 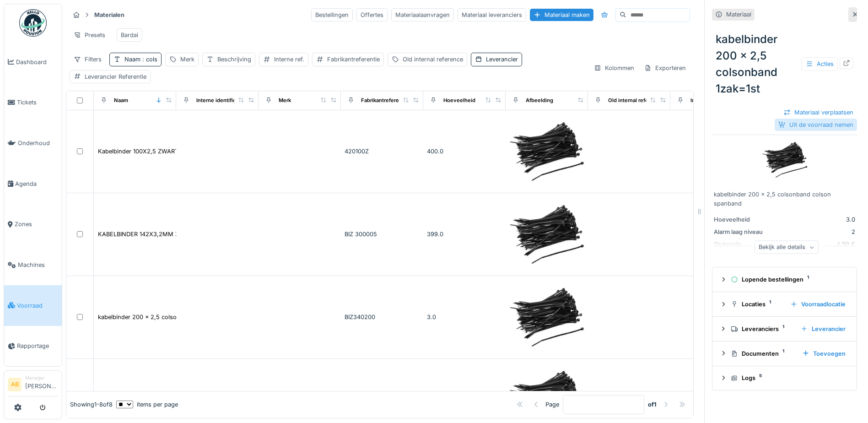 I want to click on span: : cols, so click(x=149, y=59).